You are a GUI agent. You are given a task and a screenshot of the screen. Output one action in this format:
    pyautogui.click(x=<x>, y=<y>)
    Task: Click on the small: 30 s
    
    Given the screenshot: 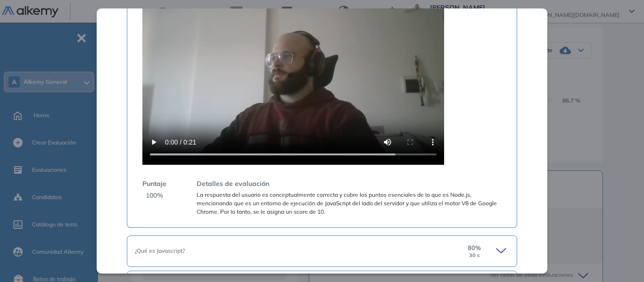 What is the action you would take?
    pyautogui.click(x=474, y=255)
    